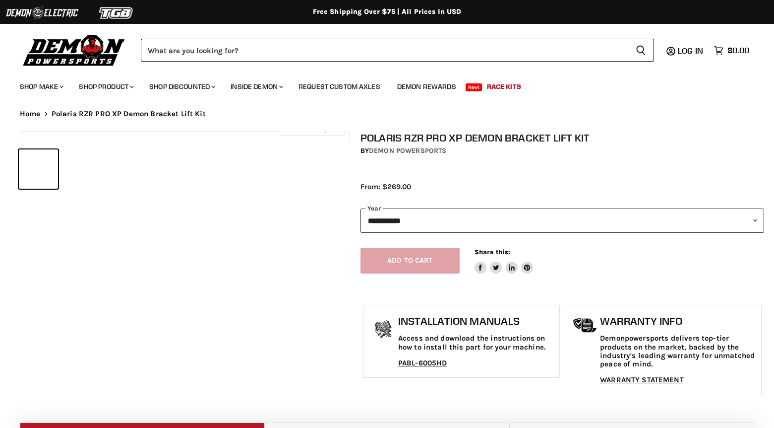 This screenshot has width=774, height=428. I want to click on a: Log in, so click(691, 51).